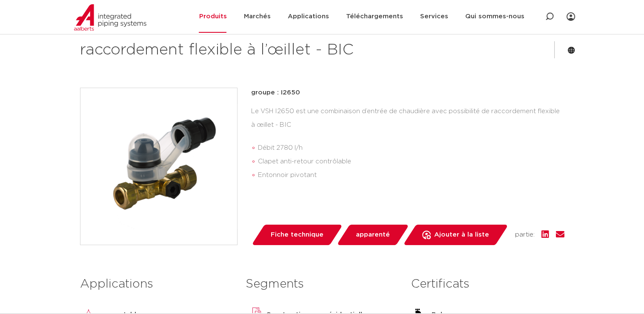 This screenshot has height=314, width=644. What do you see at coordinates (461, 235) in the screenshot?
I see `span: Ajouter à la liste` at bounding box center [461, 235].